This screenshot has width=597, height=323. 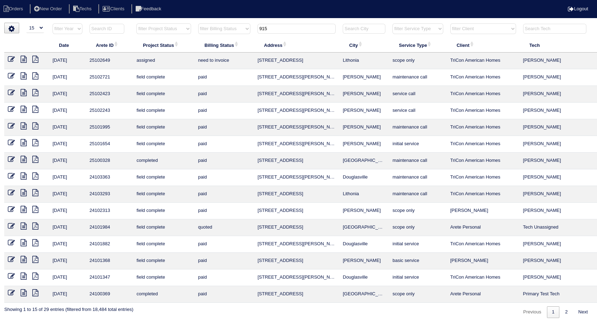 I want to click on input: Search City, so click(x=364, y=29).